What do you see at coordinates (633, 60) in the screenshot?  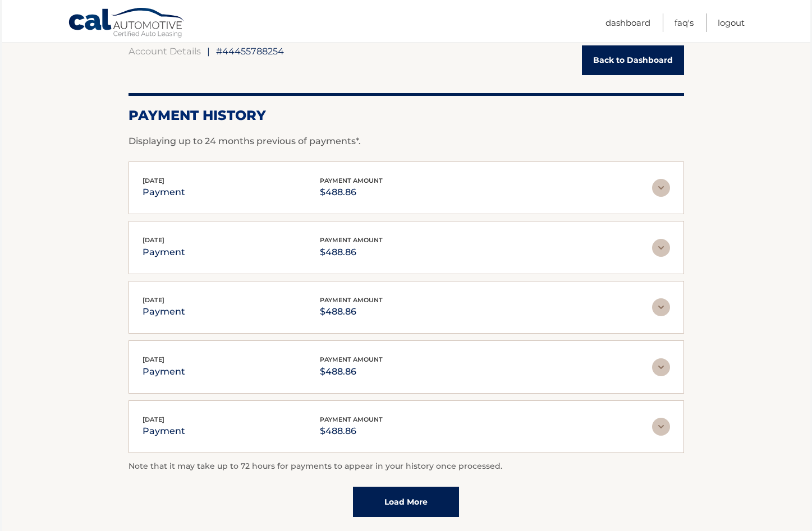 I see `a: Back to Dashboard` at bounding box center [633, 60].